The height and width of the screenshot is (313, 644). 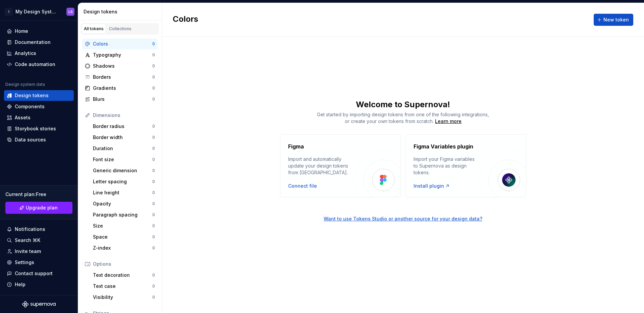 What do you see at coordinates (29, 107) in the screenshot?
I see `div: Components` at bounding box center [29, 107].